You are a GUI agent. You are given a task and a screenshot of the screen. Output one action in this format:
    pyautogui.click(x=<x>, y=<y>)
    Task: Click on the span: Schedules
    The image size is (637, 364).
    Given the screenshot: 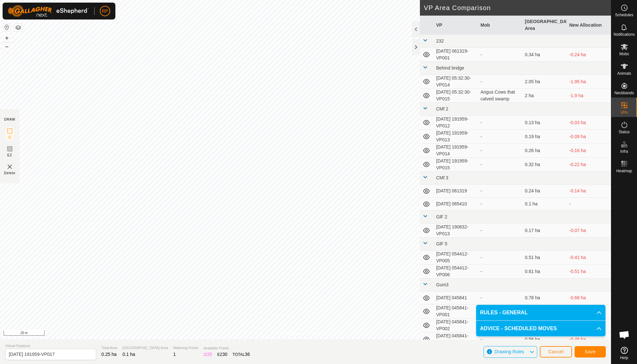 What is the action you would take?
    pyautogui.click(x=624, y=15)
    